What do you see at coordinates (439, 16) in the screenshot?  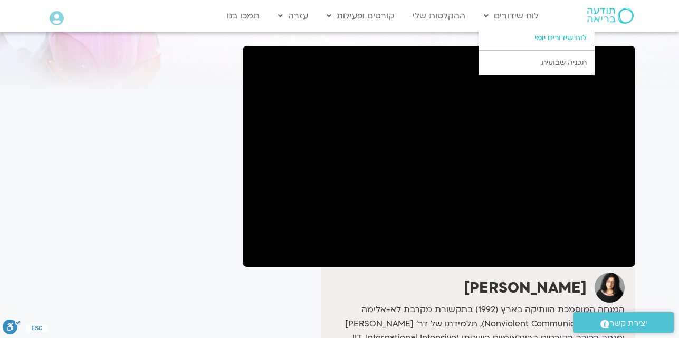 I see `a: ההקלטות שלי` at bounding box center [439, 16].